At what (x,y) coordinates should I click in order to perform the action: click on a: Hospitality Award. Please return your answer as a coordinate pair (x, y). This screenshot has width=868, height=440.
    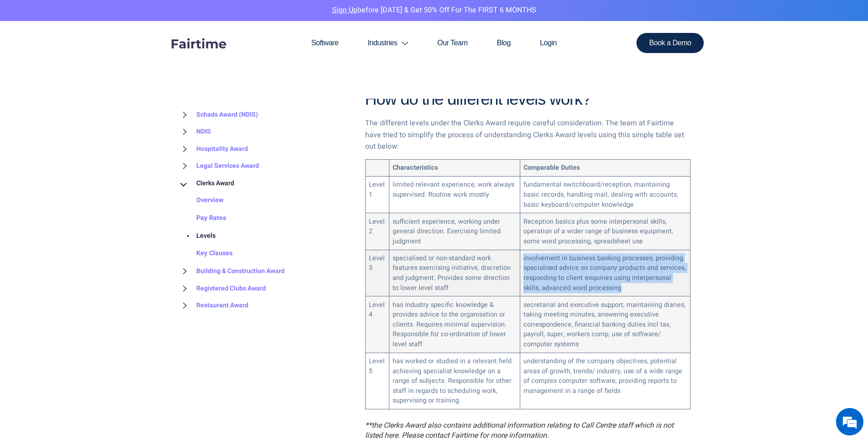
    Looking at the image, I should click on (213, 149).